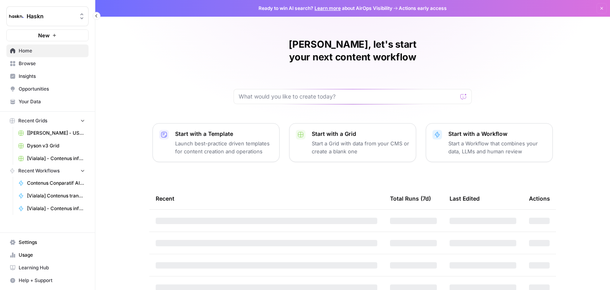  What do you see at coordinates (16, 16) in the screenshot?
I see `img: Haskn Logo` at bounding box center [16, 16].